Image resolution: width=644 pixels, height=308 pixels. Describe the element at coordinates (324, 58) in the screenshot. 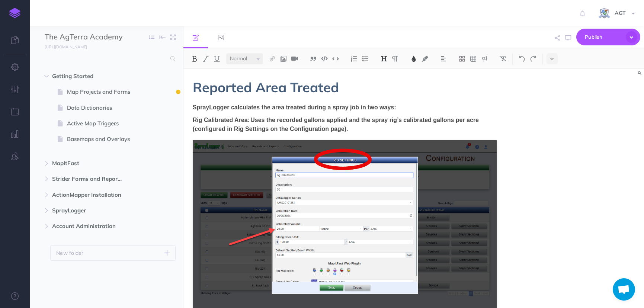

I see `img: Code block button` at that location.